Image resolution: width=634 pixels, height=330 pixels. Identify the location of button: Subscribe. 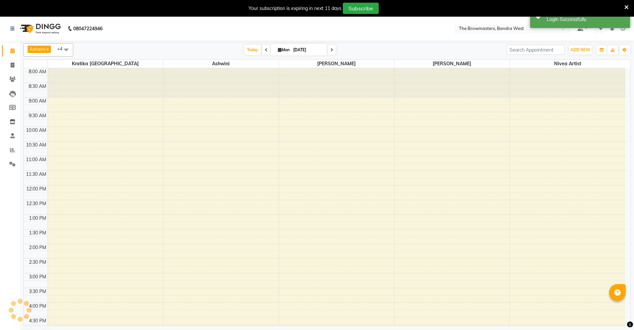
(361, 8).